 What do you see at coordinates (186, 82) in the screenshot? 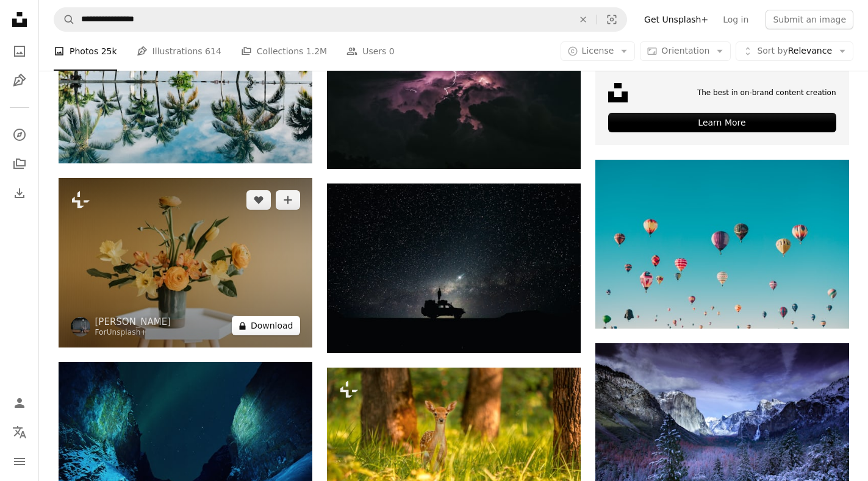
I see `a: water reflection of coconut palm trees` at bounding box center [186, 82].